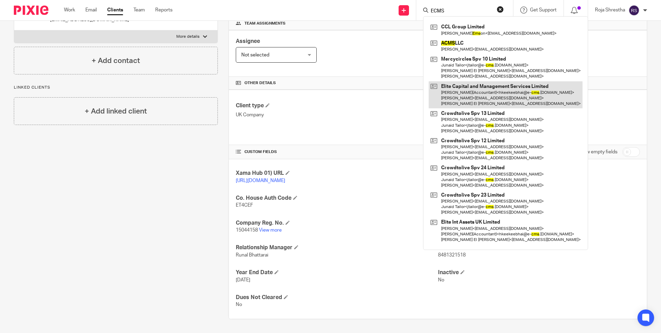 Image resolution: width=661 pixels, height=333 pixels. I want to click on a: Clients, so click(115, 10).